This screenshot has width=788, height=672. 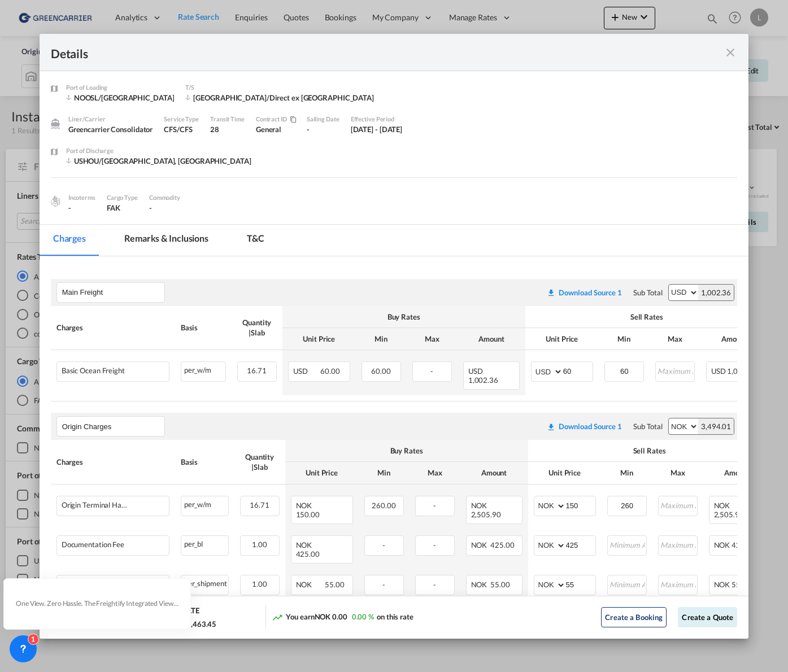 I want to click on div: Details, so click(x=360, y=52).